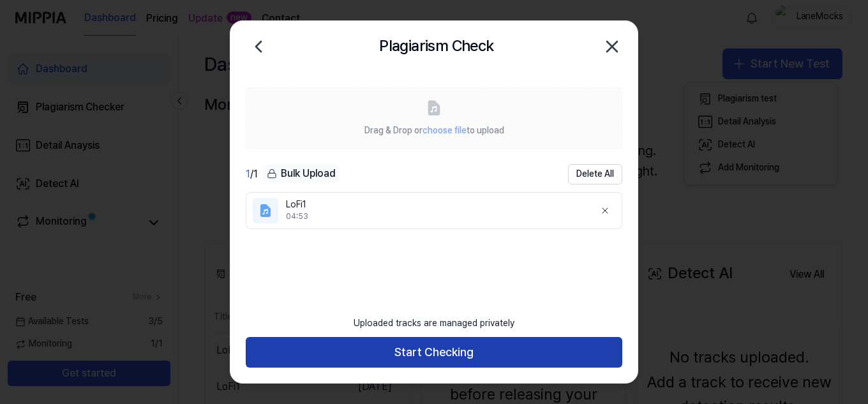 The height and width of the screenshot is (404, 868). Describe the element at coordinates (434, 352) in the screenshot. I see `button: Start Checking` at that location.